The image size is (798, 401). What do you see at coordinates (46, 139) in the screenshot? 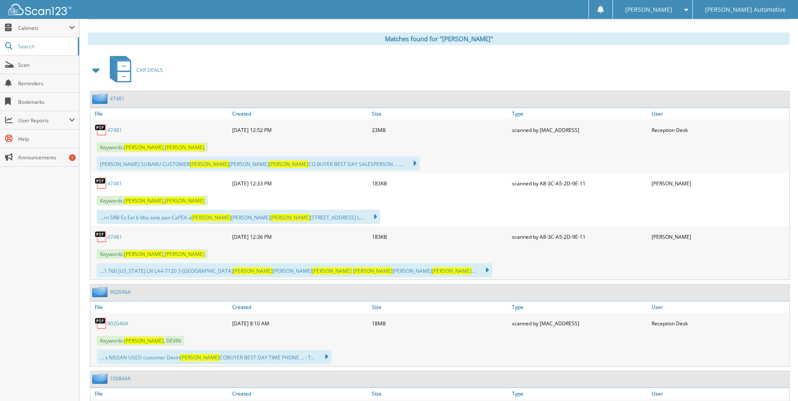
I see `span: Help` at bounding box center [46, 139].